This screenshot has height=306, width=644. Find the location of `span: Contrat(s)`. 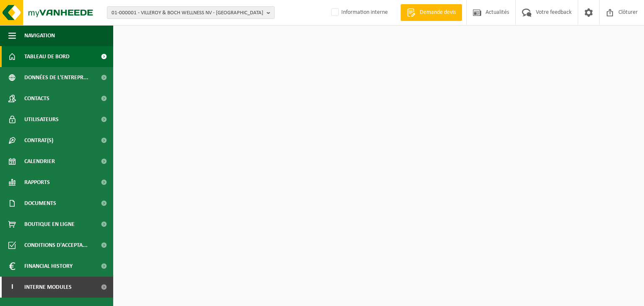

span: Contrat(s) is located at coordinates (39, 140).